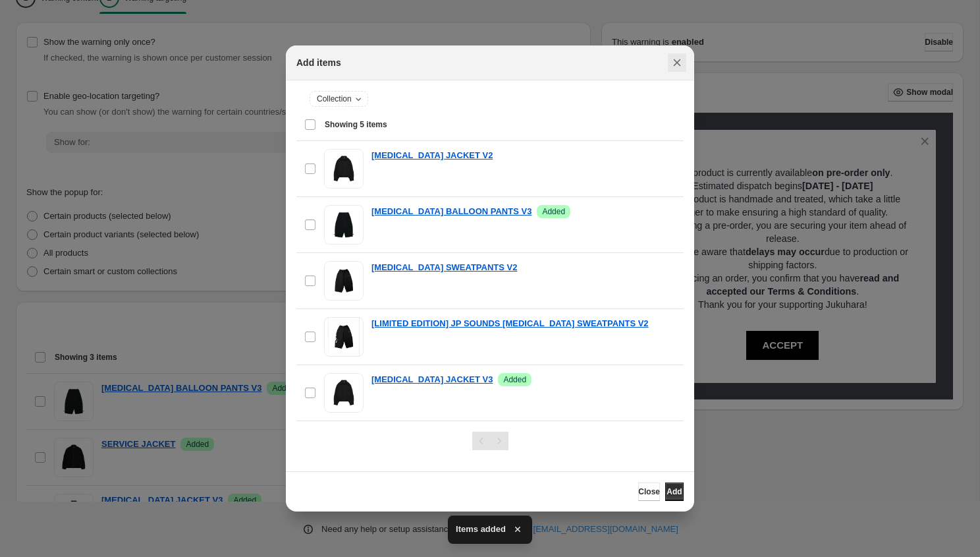 The image size is (980, 557). Describe the element at coordinates (339, 99) in the screenshot. I see `button: Collection` at that location.